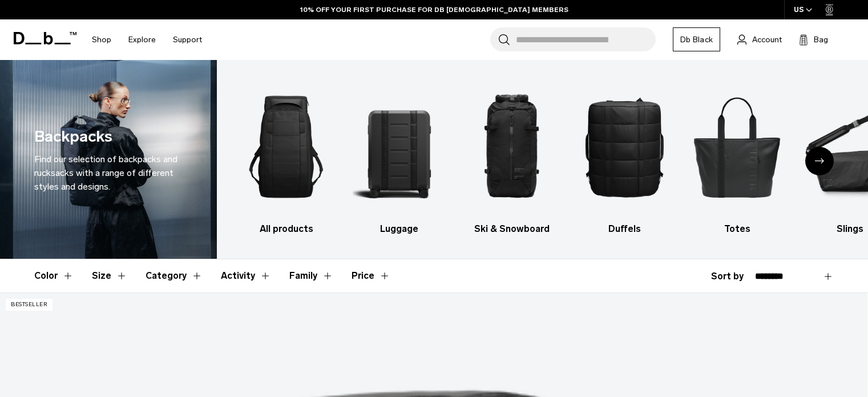 Image resolution: width=868 pixels, height=397 pixels. I want to click on a: Db Totes, so click(738, 157).